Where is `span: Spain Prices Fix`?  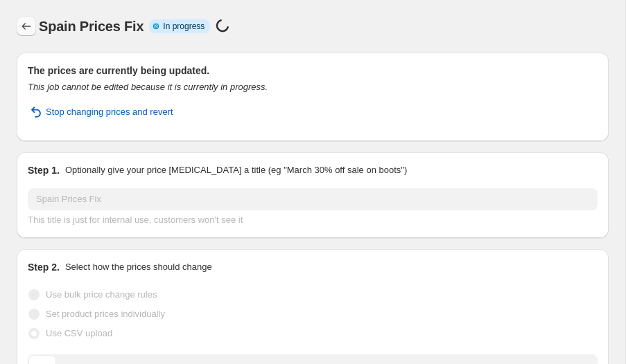 span: Spain Prices Fix is located at coordinates (91, 27).